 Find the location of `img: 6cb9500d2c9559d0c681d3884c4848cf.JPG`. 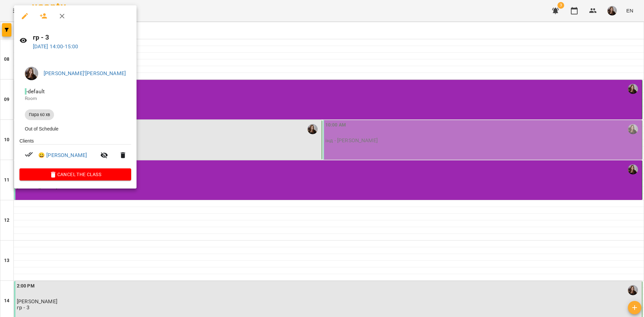

img: 6cb9500d2c9559d0c681d3884c4848cf.JPG is located at coordinates (31, 73).